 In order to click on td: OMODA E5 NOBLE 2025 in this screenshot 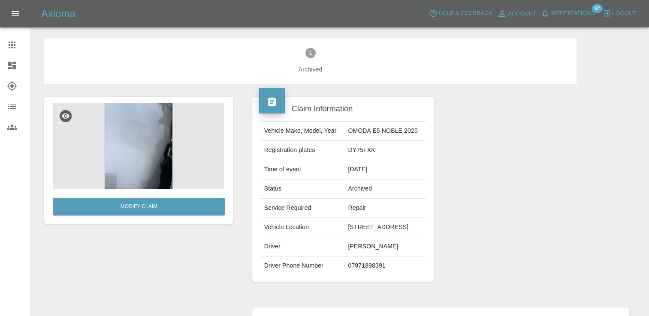, I will do `click(385, 131)`.